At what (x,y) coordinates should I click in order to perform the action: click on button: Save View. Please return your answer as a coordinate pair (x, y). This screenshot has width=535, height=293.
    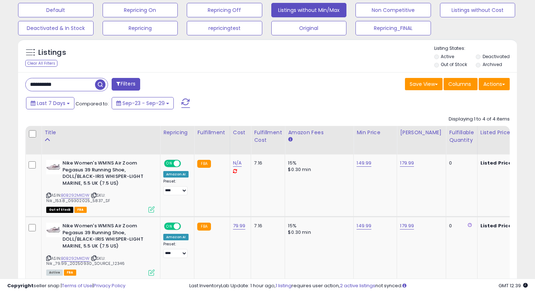
    Looking at the image, I should click on (423, 84).